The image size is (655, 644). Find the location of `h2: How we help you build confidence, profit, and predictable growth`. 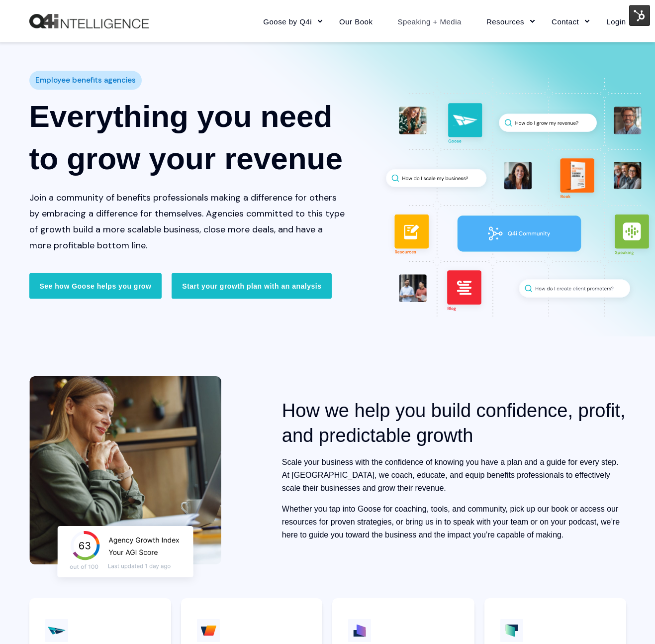

h2: How we help you build confidence, profit, and predictable growth is located at coordinates (454, 423).